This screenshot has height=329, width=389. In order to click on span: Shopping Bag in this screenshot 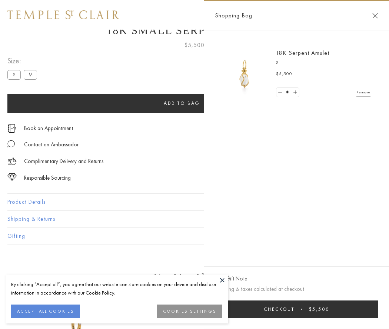, I will do `click(234, 16)`.